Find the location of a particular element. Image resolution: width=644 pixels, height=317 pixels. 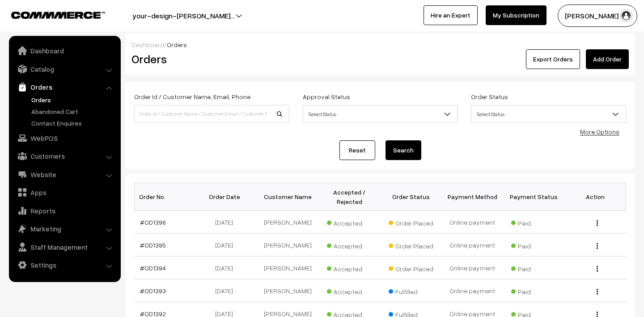

th: Customer Name is located at coordinates (288, 196).